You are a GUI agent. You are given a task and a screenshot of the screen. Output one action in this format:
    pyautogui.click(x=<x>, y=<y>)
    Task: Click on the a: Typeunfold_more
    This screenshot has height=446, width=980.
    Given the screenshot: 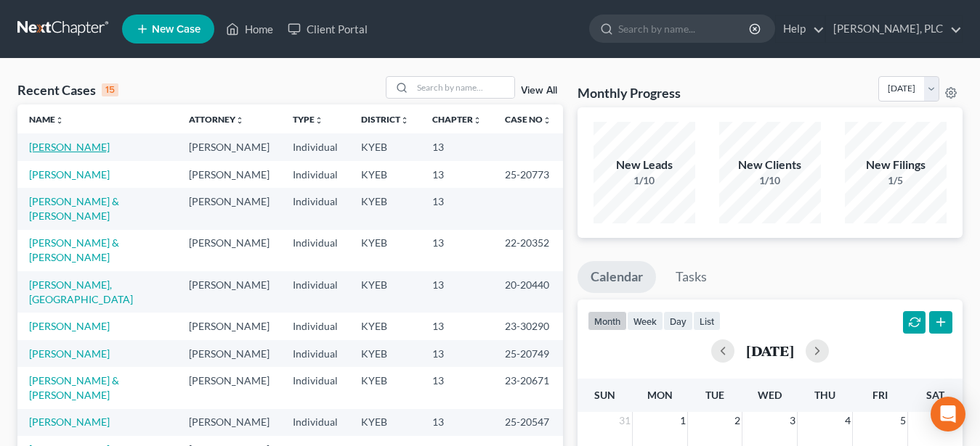 What is the action you would take?
    pyautogui.click(x=308, y=119)
    